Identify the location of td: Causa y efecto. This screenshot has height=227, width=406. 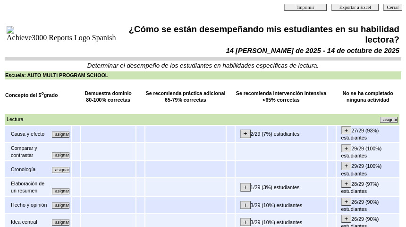
(30, 134).